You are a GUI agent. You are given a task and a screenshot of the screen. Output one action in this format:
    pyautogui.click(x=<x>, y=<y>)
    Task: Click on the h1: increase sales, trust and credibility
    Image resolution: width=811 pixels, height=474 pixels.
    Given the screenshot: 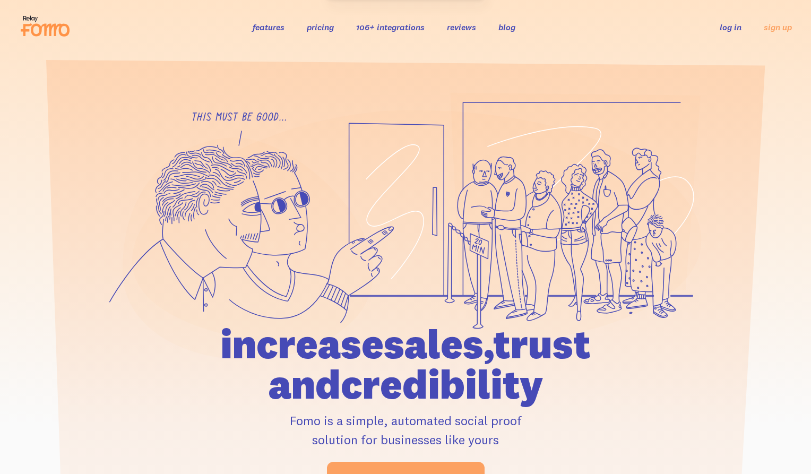 What is the action you would take?
    pyautogui.click(x=405, y=364)
    